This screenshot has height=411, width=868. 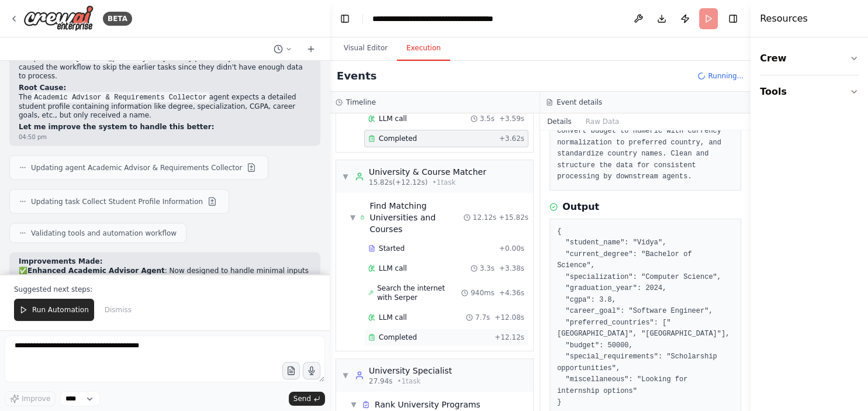 What do you see at coordinates (59, 18) in the screenshot?
I see `img: Logo` at bounding box center [59, 18].